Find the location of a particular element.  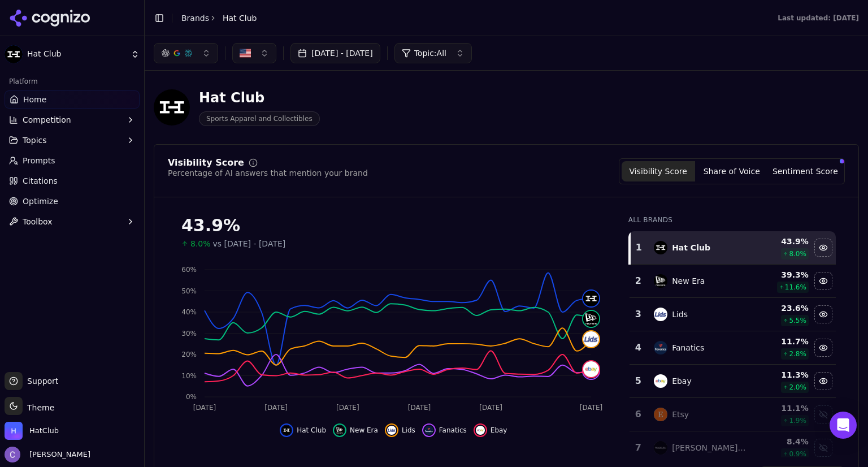

span: 1.9 % is located at coordinates (797, 420).